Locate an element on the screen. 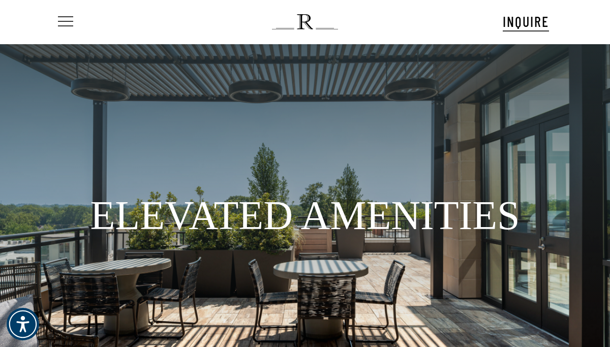  h1: ELEVATED AMENITIES is located at coordinates (305, 216).